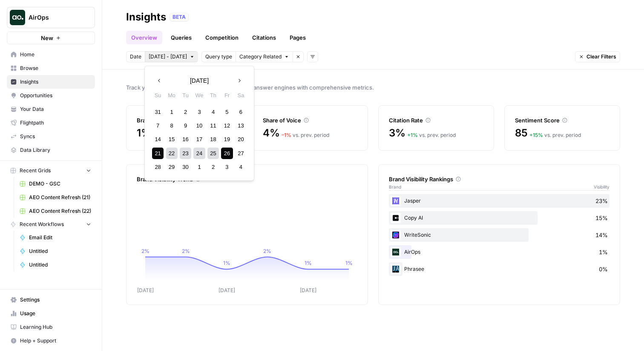  What do you see at coordinates (50, 38) in the screenshot?
I see `button: New` at bounding box center [50, 38].